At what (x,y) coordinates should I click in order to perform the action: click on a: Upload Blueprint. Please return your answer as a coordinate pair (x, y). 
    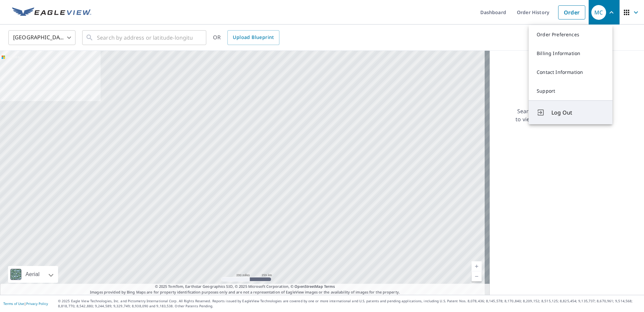
    Looking at the image, I should click on (254, 38).